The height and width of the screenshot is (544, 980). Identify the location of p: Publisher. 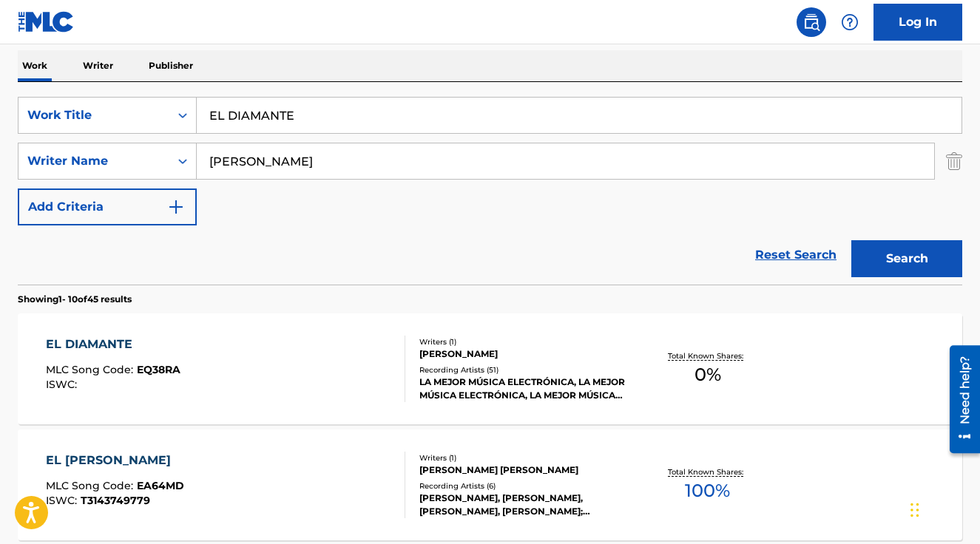
(171, 66).